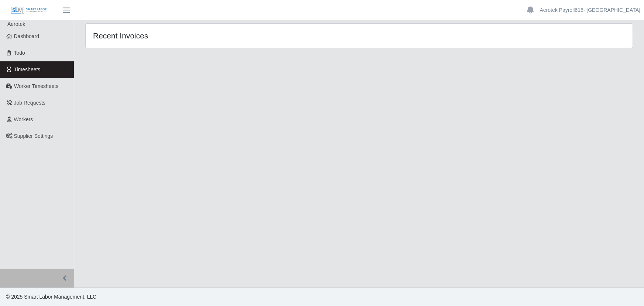 Image resolution: width=644 pixels, height=306 pixels. I want to click on span: Workers, so click(24, 120).